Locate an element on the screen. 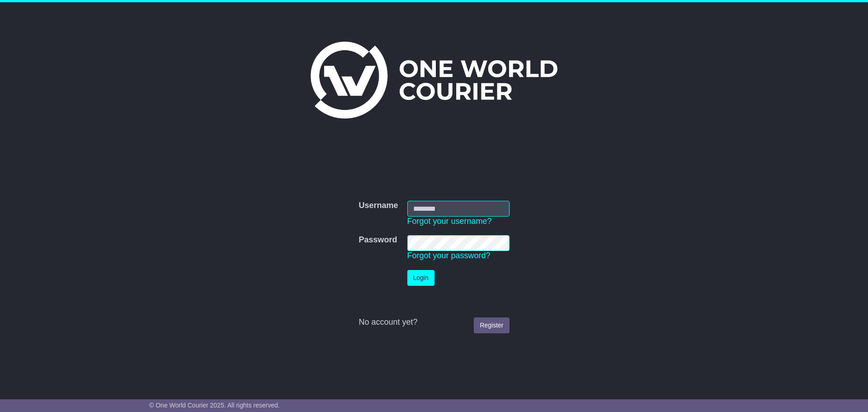  label: Password is located at coordinates (378, 240).